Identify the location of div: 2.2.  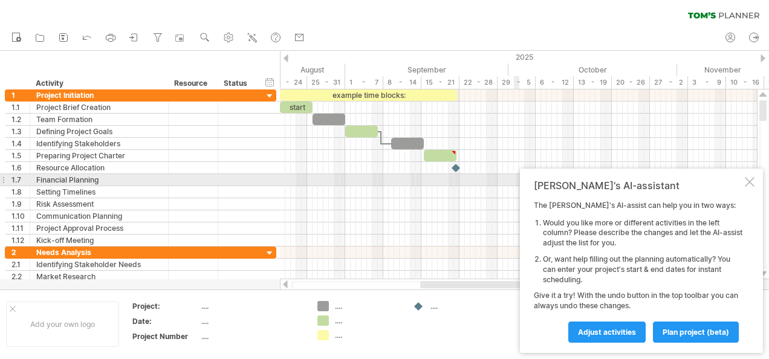
(21, 276).